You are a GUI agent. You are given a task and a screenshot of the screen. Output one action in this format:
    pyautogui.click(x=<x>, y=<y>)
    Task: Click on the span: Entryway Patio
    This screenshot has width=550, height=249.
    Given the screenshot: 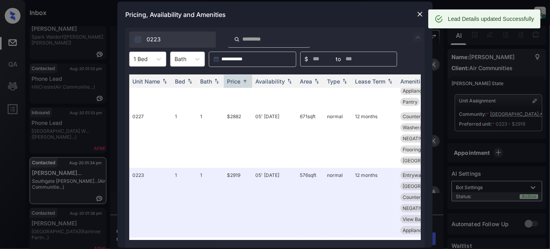 What is the action you would take?
    pyautogui.click(x=420, y=175)
    